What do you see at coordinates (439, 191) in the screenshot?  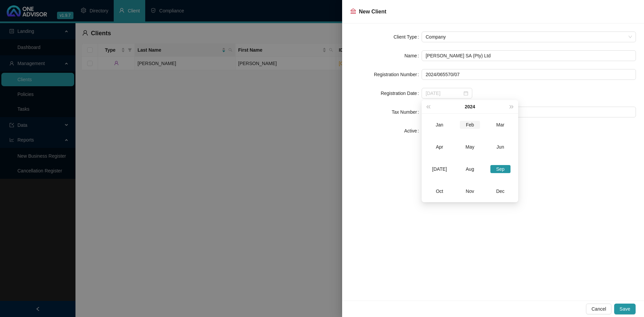 I see `div: Oct` at bounding box center [439, 191].